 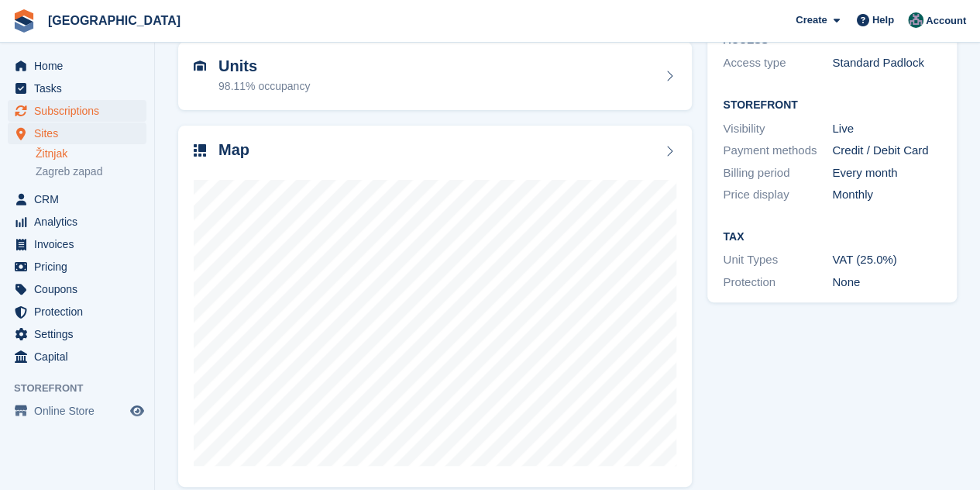 What do you see at coordinates (84, 388) in the screenshot?
I see `span: Storefront` at bounding box center [84, 388].